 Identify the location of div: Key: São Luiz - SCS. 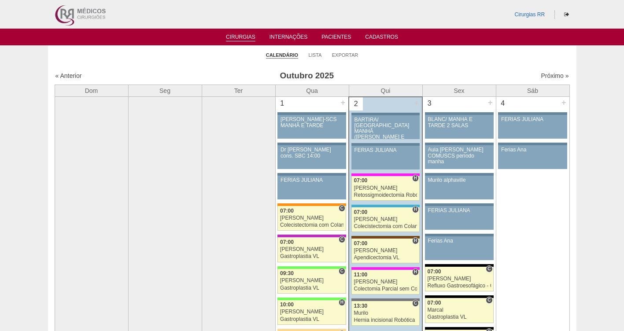
(312, 205).